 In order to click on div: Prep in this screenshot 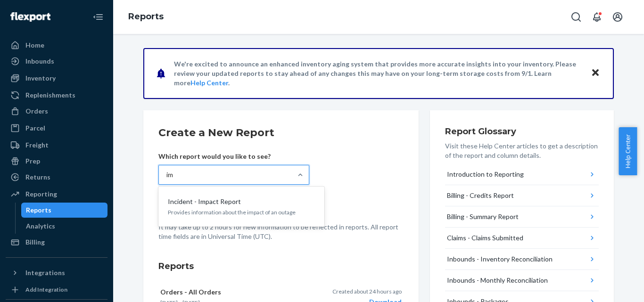, I will do `click(33, 162)`.